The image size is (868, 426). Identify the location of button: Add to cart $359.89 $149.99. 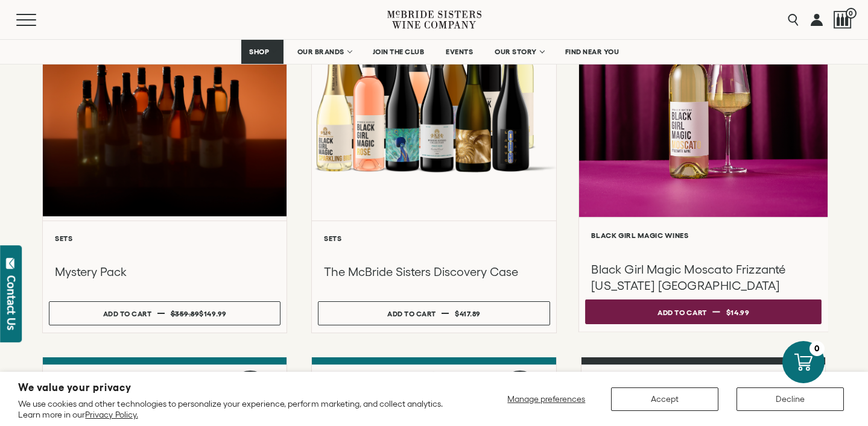
(165, 314).